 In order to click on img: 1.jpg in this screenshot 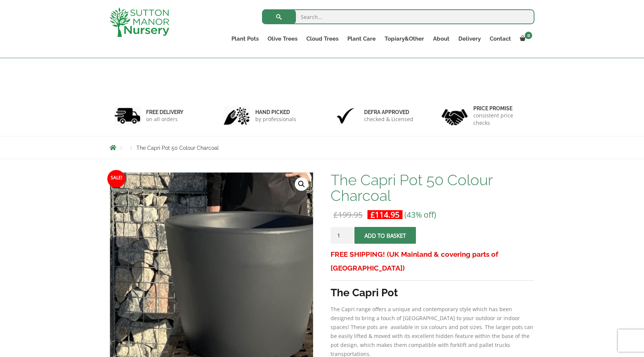, I will do `click(127, 115)`.